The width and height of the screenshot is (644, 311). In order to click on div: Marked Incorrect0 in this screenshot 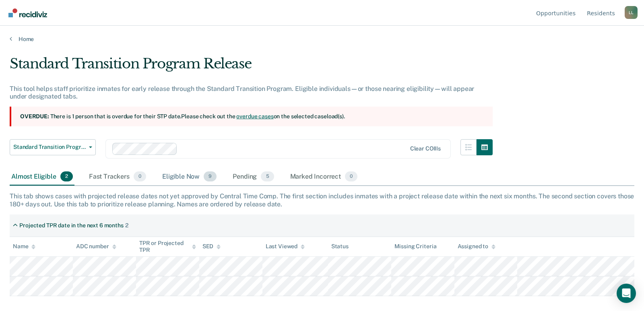, I will do `click(324, 177)`.